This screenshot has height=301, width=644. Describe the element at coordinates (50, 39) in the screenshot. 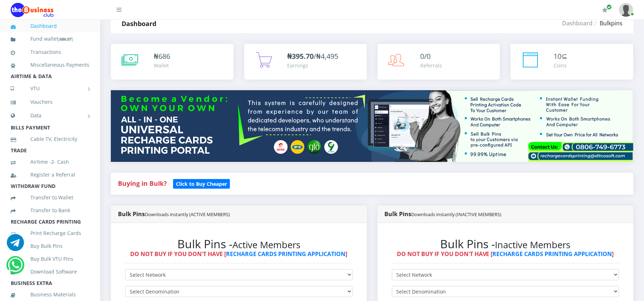

I see `a: Fund wallet[686.07]` at that location.